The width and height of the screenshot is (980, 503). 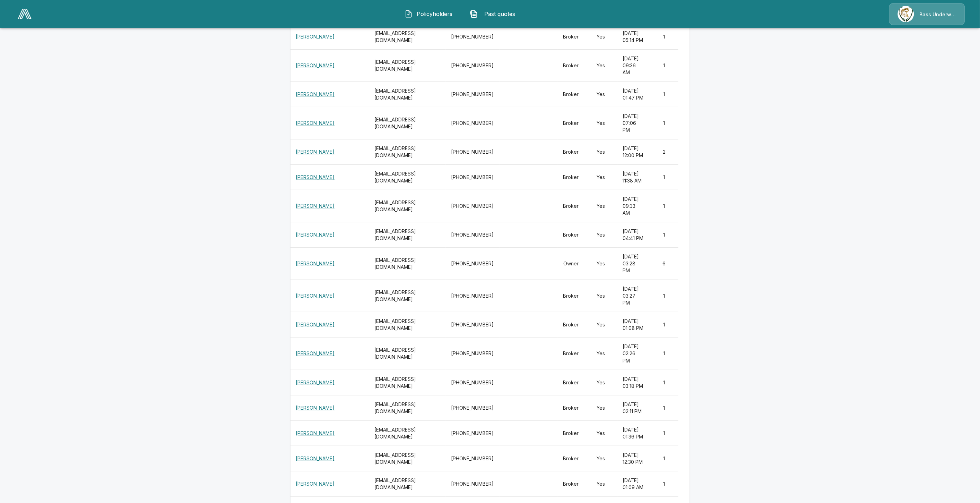 I want to click on a: Policyholders IconPolicyholders, so click(x=429, y=14).